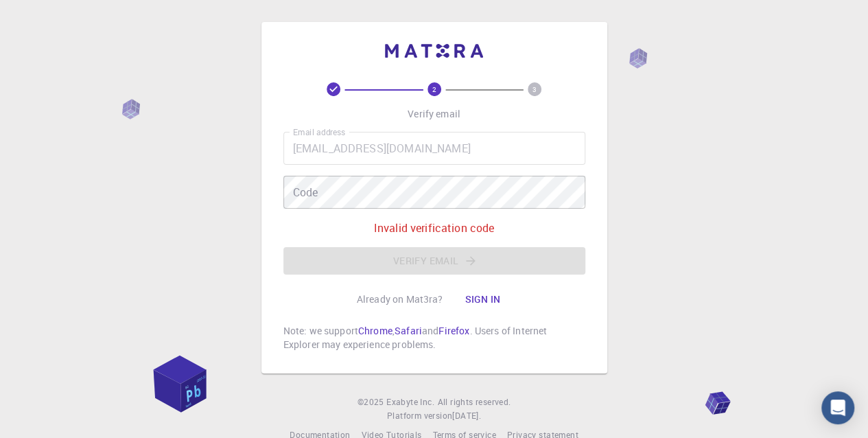  What do you see at coordinates (535, 89) in the screenshot?
I see `text: 3` at bounding box center [535, 89].